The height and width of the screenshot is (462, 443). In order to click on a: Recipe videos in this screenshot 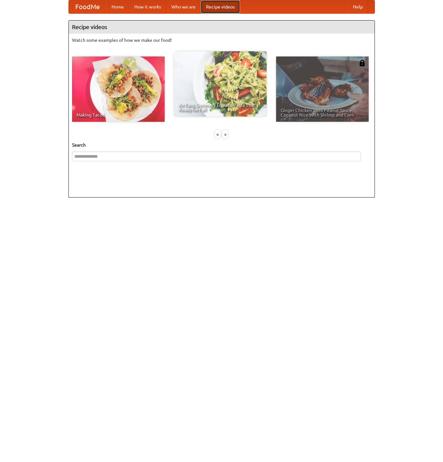, I will do `click(221, 7)`.